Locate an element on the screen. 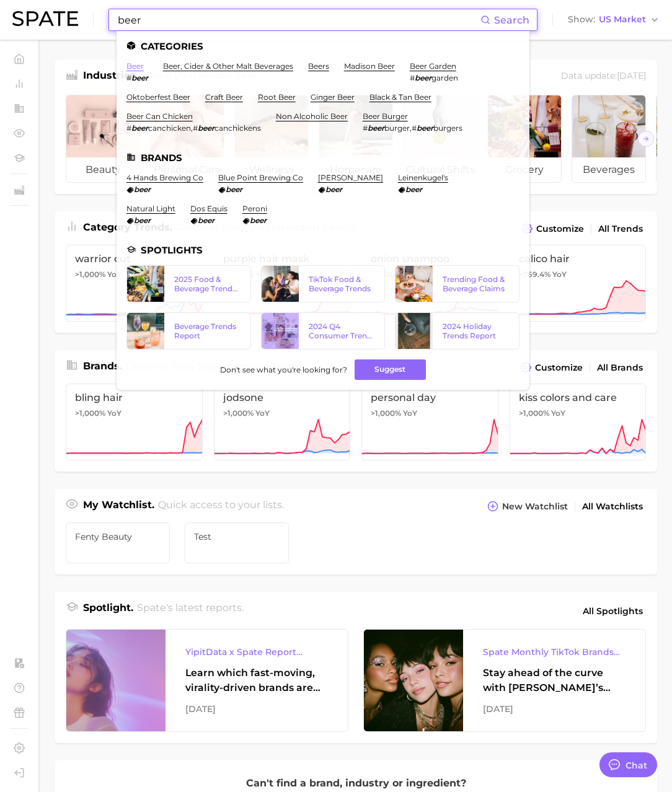 The height and width of the screenshot is (792, 672). span: garden is located at coordinates (444, 77).